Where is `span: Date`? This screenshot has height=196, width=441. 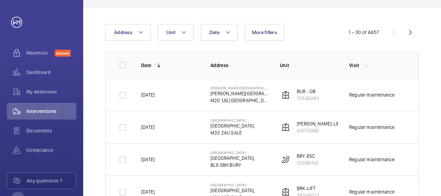
span: Date is located at coordinates (214, 32).